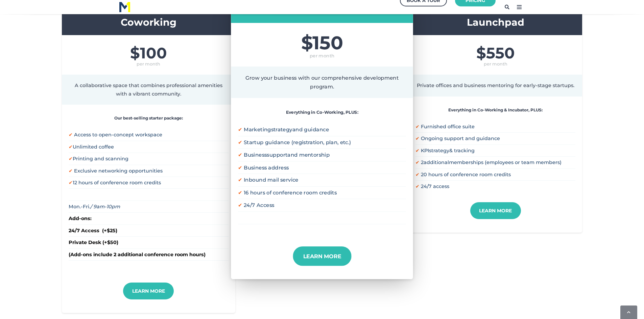 Image resolution: width=644 pixels, height=319 pixels. What do you see at coordinates (290, 192) in the screenshot?
I see `span: 16 hours of conference room credits` at bounding box center [290, 192].